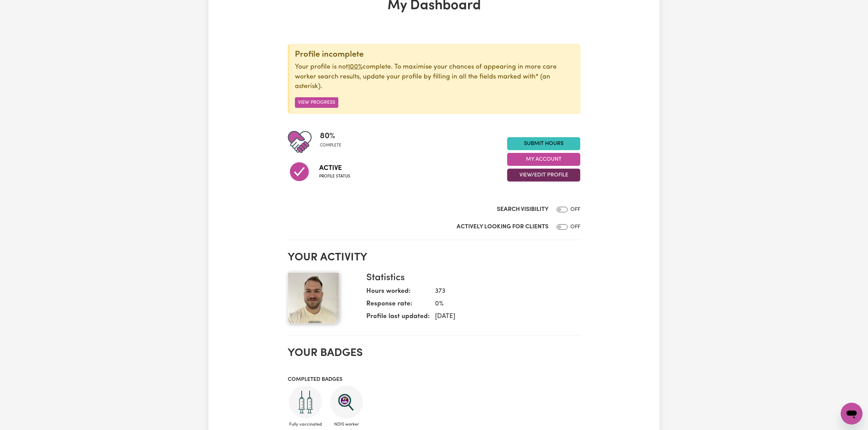 The image size is (868, 430). I want to click on dt: Response rate:, so click(398, 306).